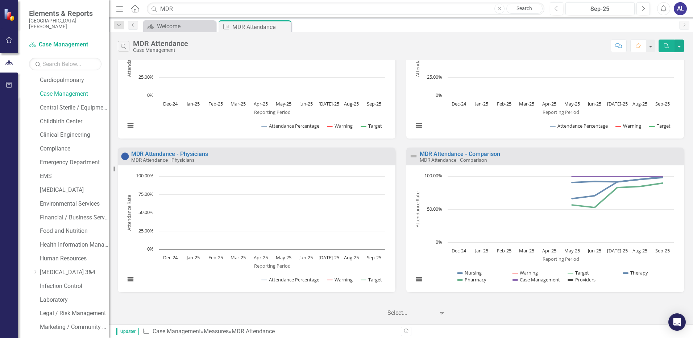  I want to click on span: Updater, so click(127, 332).